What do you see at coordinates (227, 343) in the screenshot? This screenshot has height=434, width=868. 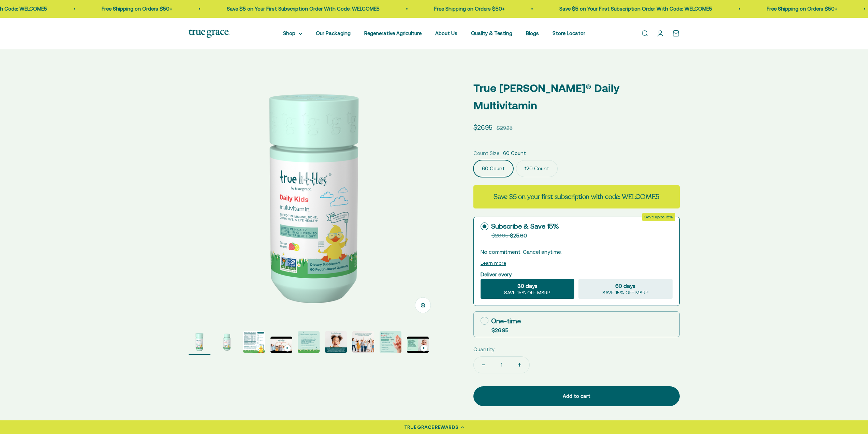 I see `button: Go to item 2` at bounding box center [227, 343].